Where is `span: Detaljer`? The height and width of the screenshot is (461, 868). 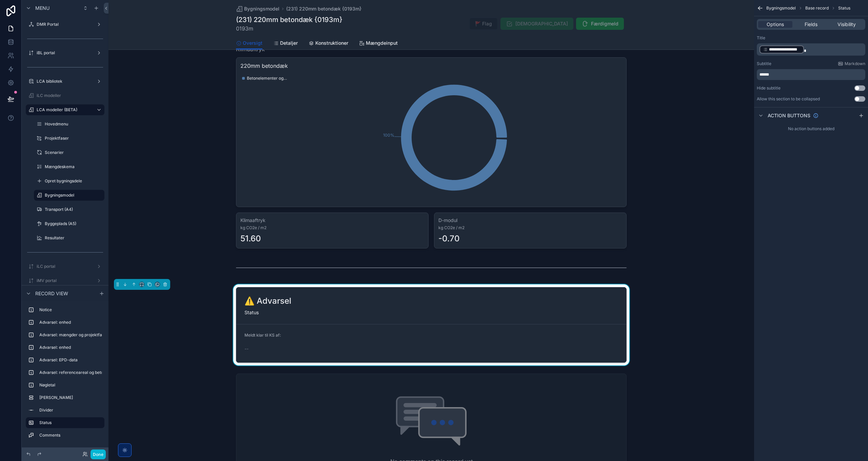
span: Detaljer is located at coordinates (289, 43).